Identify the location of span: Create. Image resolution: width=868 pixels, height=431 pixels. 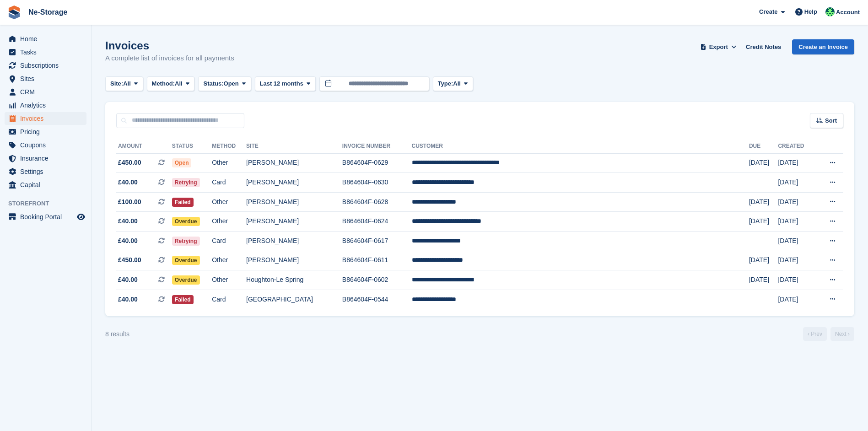
(768, 12).